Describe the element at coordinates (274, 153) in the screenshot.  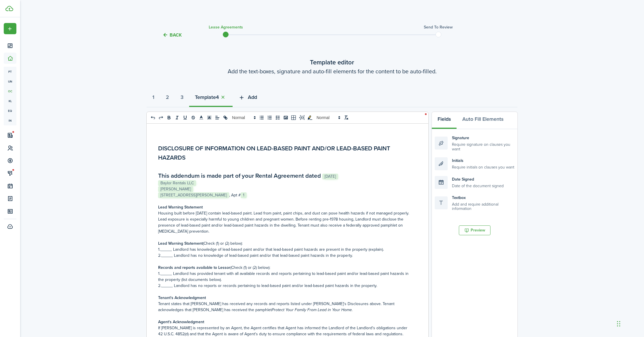
I see `strong: DISCLOSURE OF INFORMATION ON LEAD-BASED PAINT AND/OR LEAD-BASED PAINT HAZARDS` at that location.